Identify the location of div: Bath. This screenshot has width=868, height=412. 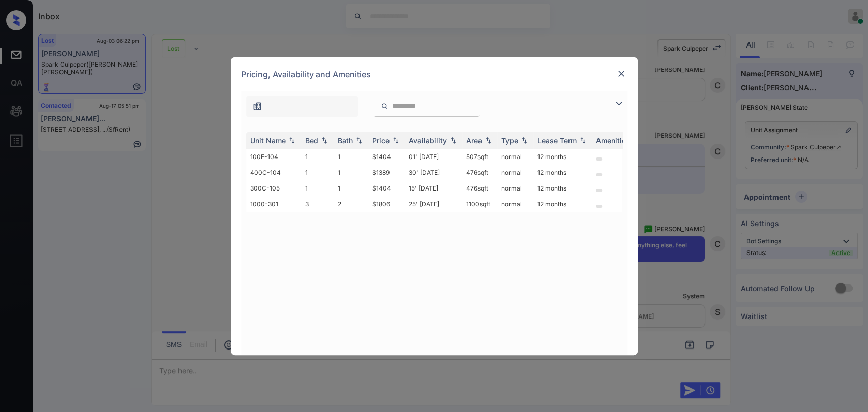
(345, 140).